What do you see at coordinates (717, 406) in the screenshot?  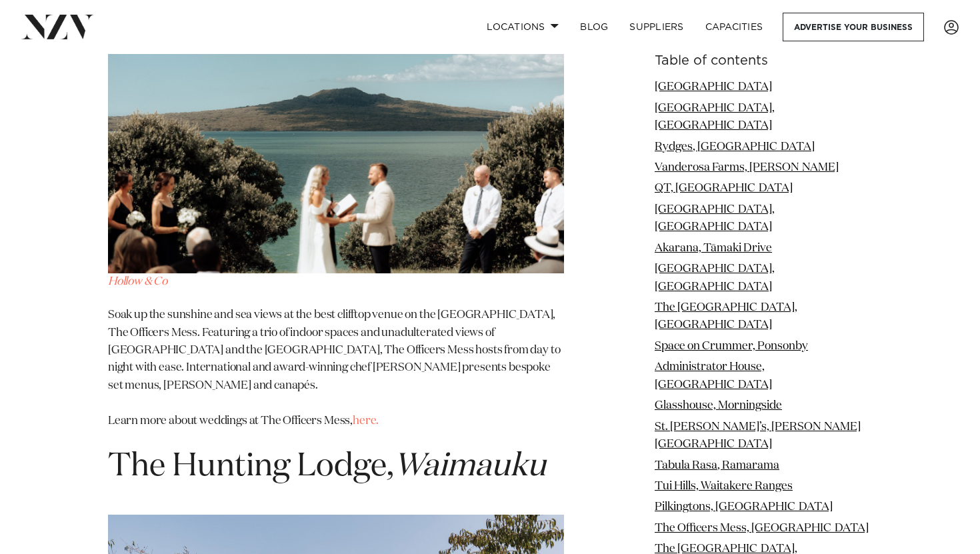 I see `a: Glasshouse, Morningside` at bounding box center [717, 406].